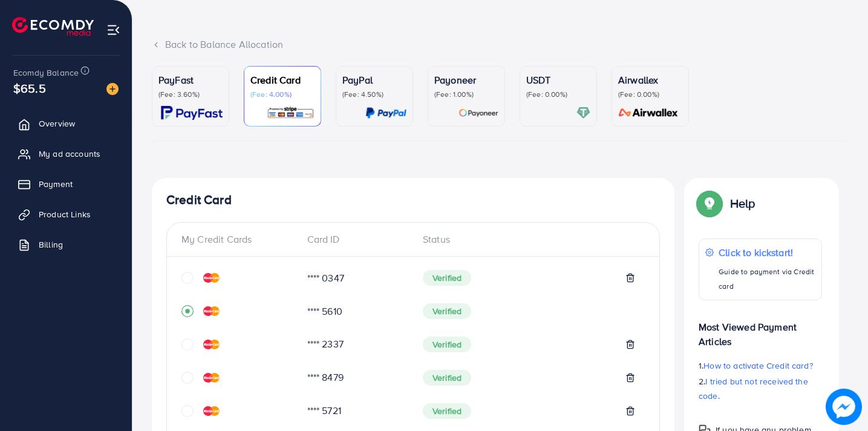  Describe the element at coordinates (766, 253) in the screenshot. I see `p: Click to kickstart!` at that location.